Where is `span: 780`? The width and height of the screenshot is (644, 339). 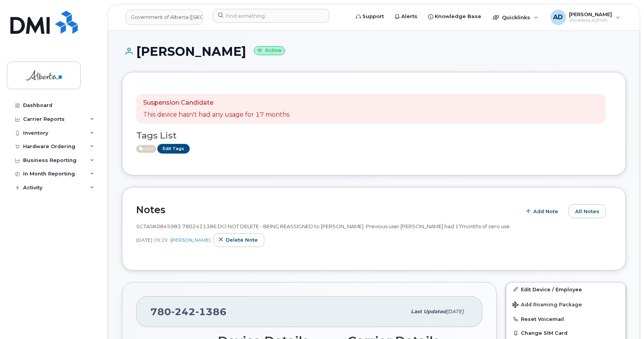 span: 780 is located at coordinates (189, 311).